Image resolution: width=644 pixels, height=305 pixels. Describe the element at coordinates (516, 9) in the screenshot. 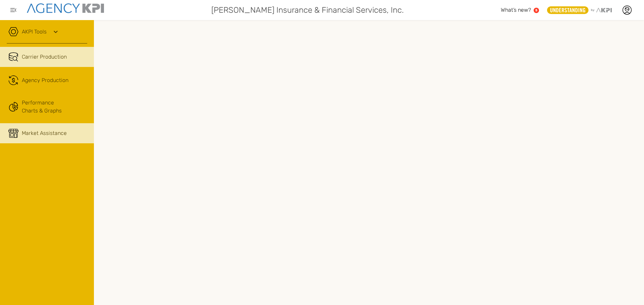

I see `span: What’s new?` at that location.